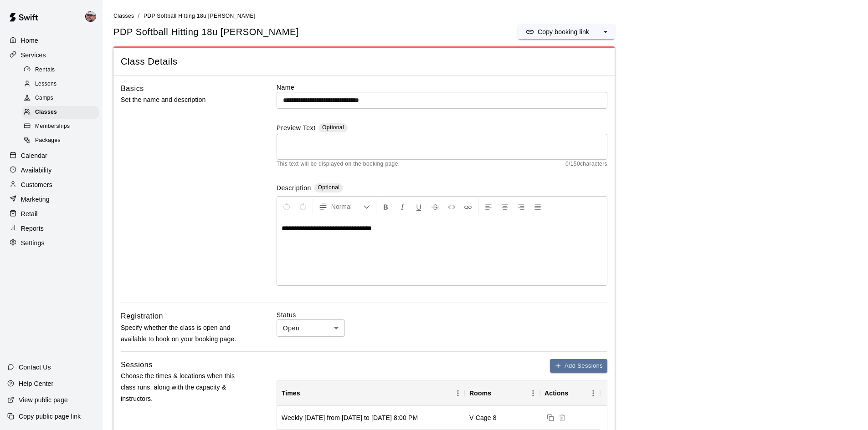  Describe the element at coordinates (51, 40) in the screenshot. I see `div: Home` at that location.